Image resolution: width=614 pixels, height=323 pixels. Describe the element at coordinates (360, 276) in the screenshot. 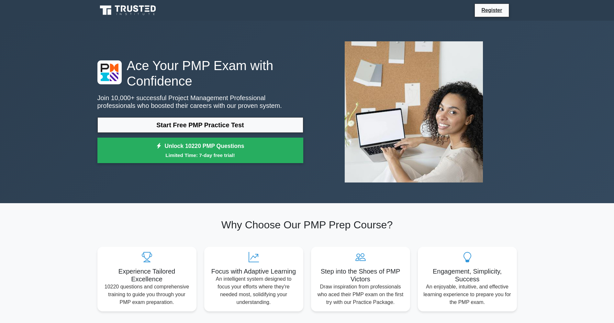

I see `h5: Step into the Shoes of PMP Victors` at that location.